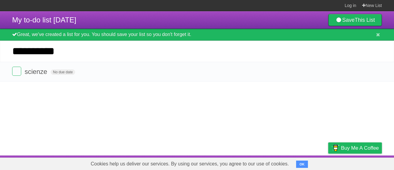 This screenshot has height=170, width=394. I want to click on a: Privacy, so click(328, 163).